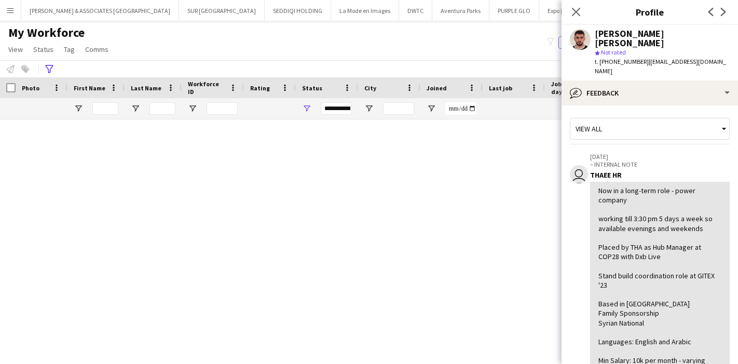 The image size is (738, 364). Describe the element at coordinates (514, 10) in the screenshot. I see `button: PURPLE GLO` at that location.